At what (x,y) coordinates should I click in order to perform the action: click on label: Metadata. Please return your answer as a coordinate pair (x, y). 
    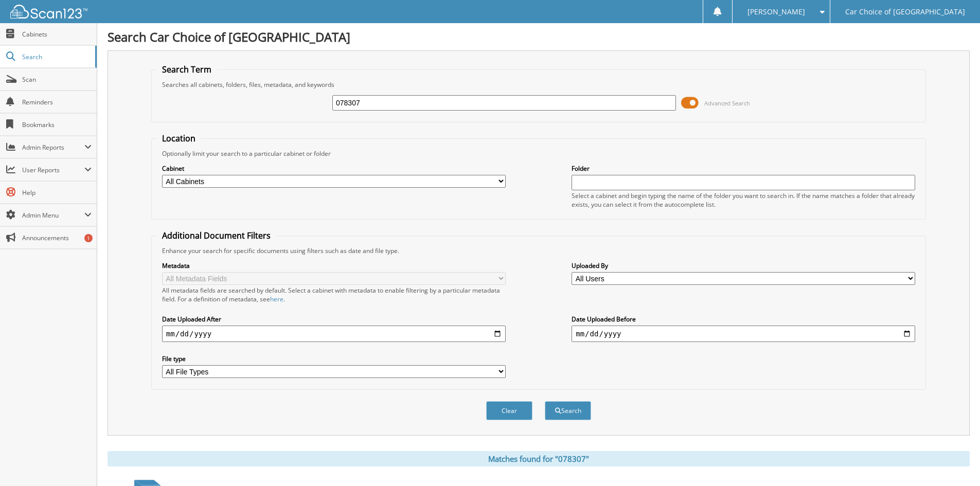
    Looking at the image, I should click on (334, 265).